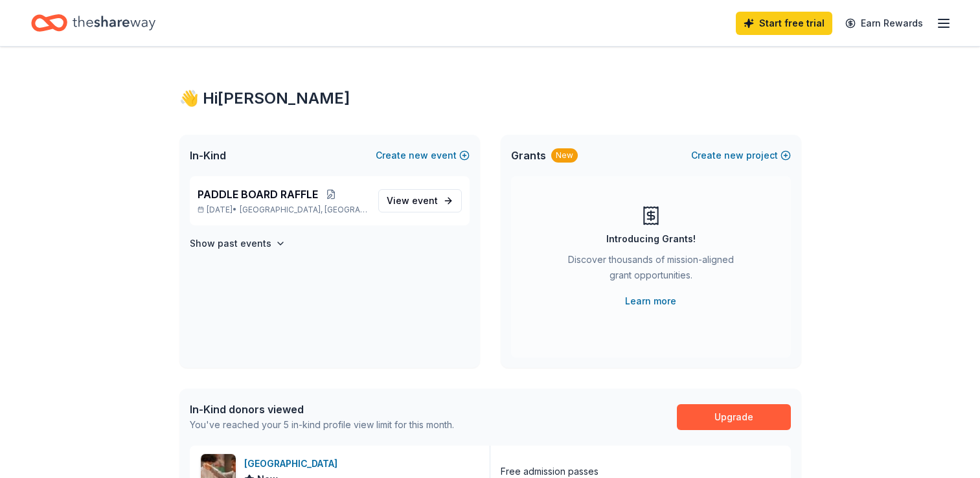  Describe the element at coordinates (420, 200) in the screenshot. I see `a: View event` at that location.